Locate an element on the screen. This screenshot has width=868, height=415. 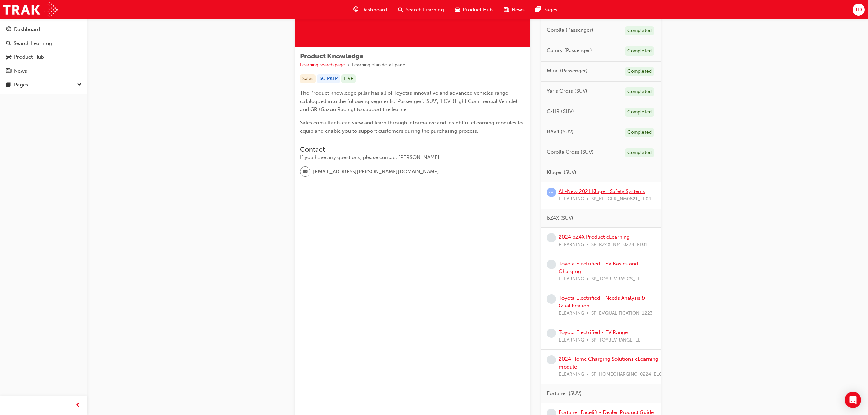
div: Search Learning is located at coordinates (32, 44).